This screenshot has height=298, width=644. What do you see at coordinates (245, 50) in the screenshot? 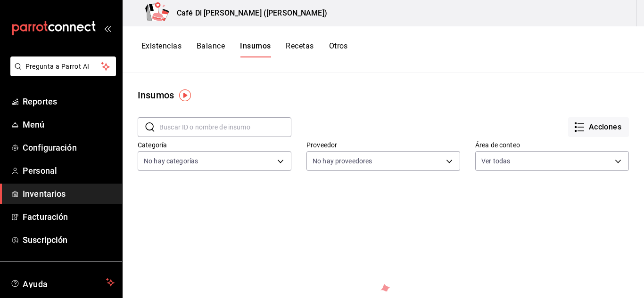
I see `div: navigation tabs` at bounding box center [245, 50].